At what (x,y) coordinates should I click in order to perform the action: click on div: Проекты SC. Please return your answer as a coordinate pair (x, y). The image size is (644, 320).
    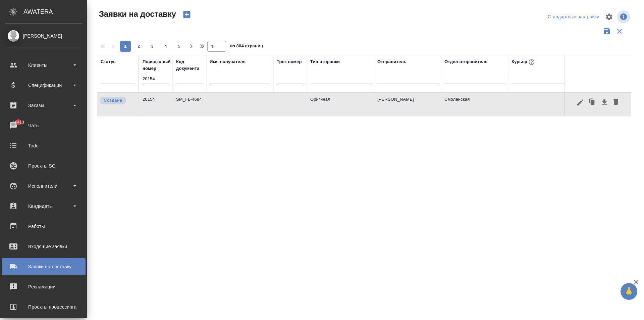
    Looking at the image, I should click on (44, 166).